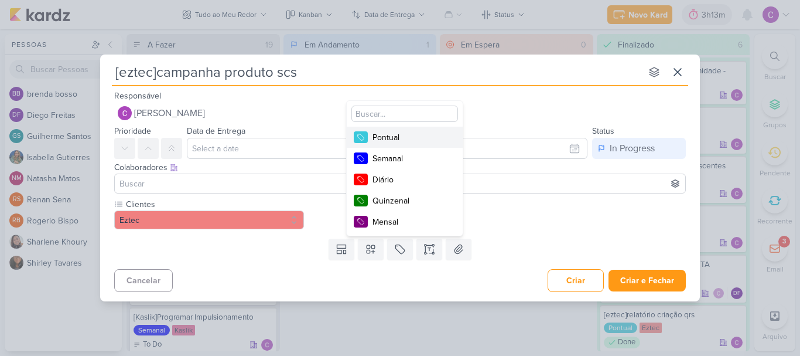 This screenshot has height=356, width=800. I want to click on button: Diário, so click(405, 179).